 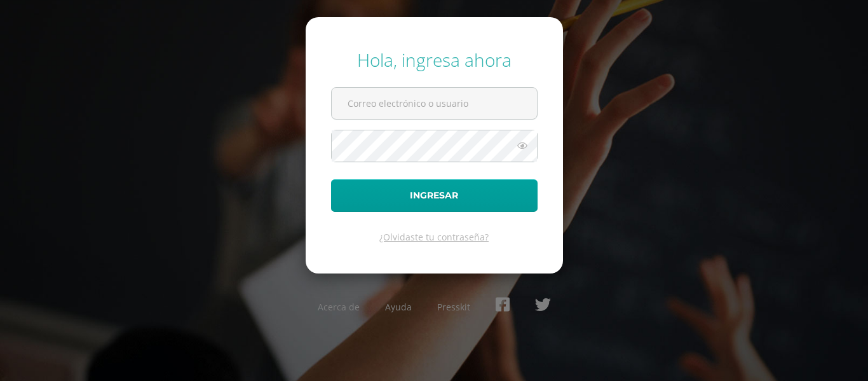 I want to click on a: Acerca de, so click(x=339, y=306).